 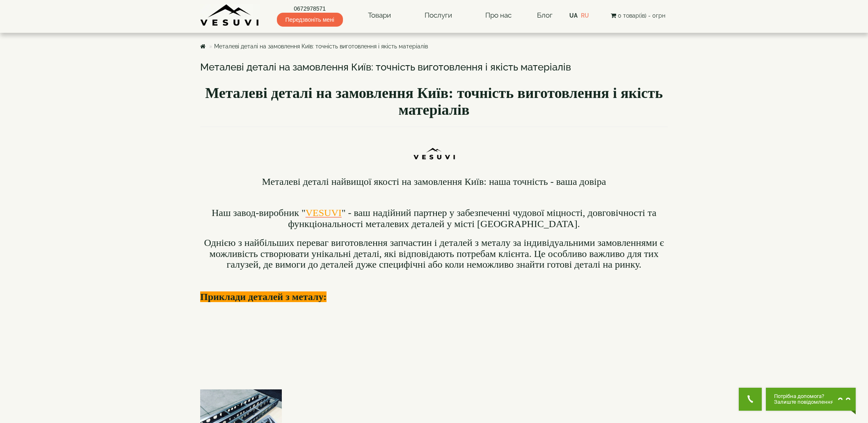 I want to click on a: Металеві деталі на замовлення Київ: точність виготовлення і якість матеріалів, so click(x=321, y=46).